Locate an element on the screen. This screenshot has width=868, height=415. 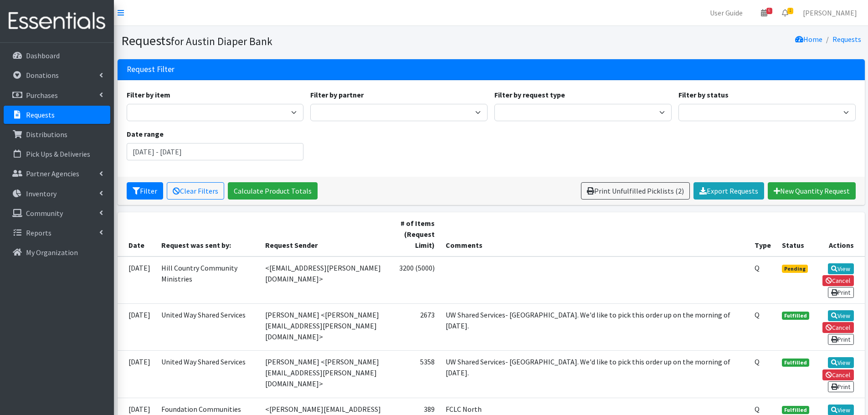
a: Pick Ups & Deliveries is located at coordinates (57, 154).